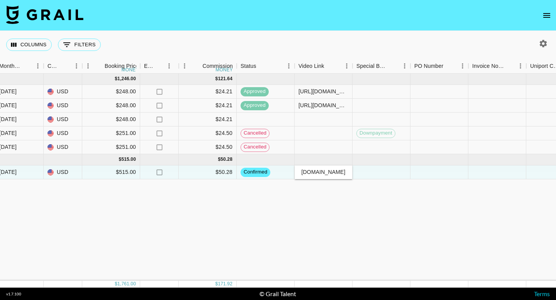  I want to click on div: 171.92, so click(225, 284).